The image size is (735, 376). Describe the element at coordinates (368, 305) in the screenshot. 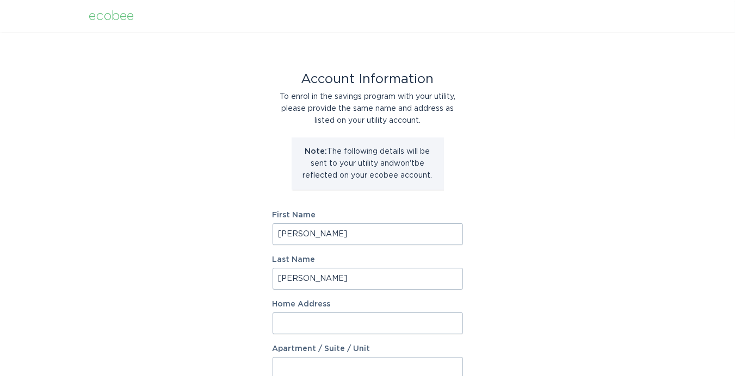

I see `label: Home Address` at that location.